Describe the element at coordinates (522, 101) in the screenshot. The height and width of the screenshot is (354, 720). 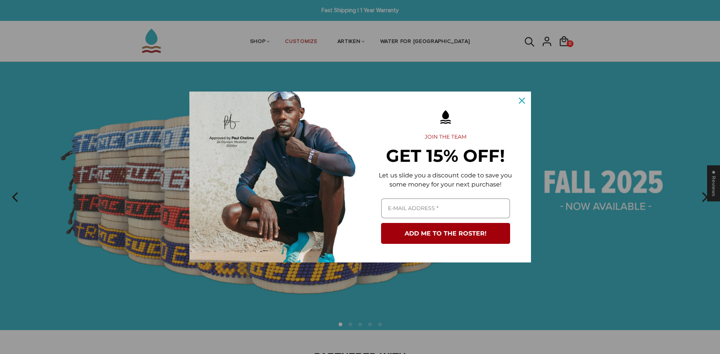
I see `svg: close icon` at that location.